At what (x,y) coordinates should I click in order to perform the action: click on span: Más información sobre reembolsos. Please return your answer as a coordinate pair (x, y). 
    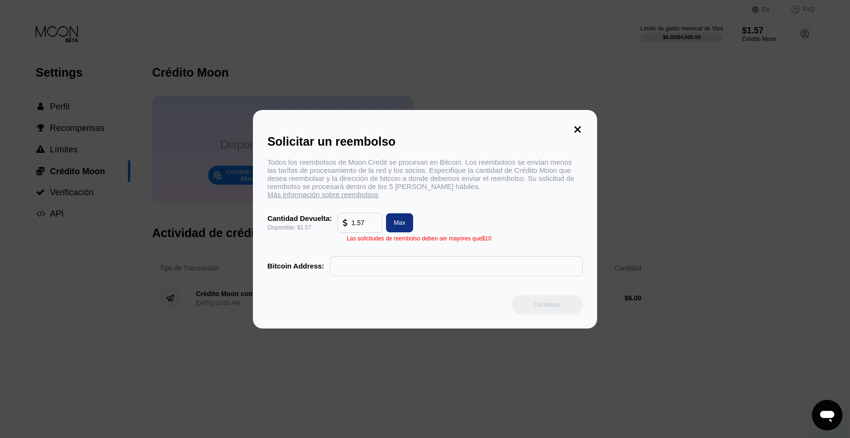
    Looking at the image, I should click on (322, 194).